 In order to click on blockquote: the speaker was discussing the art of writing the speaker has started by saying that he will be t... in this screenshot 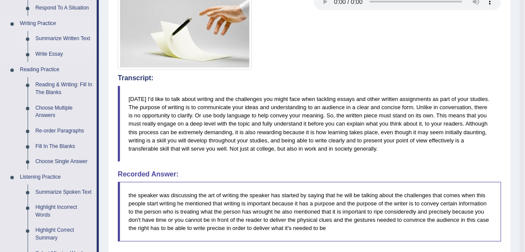, I will do `click(310, 212)`.